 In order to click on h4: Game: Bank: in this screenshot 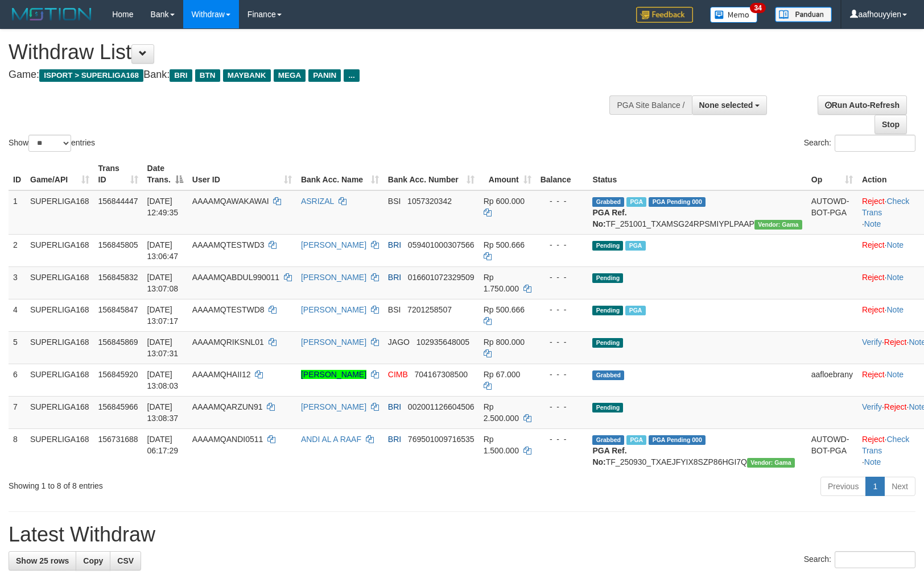, I will do `click(307, 75)`.